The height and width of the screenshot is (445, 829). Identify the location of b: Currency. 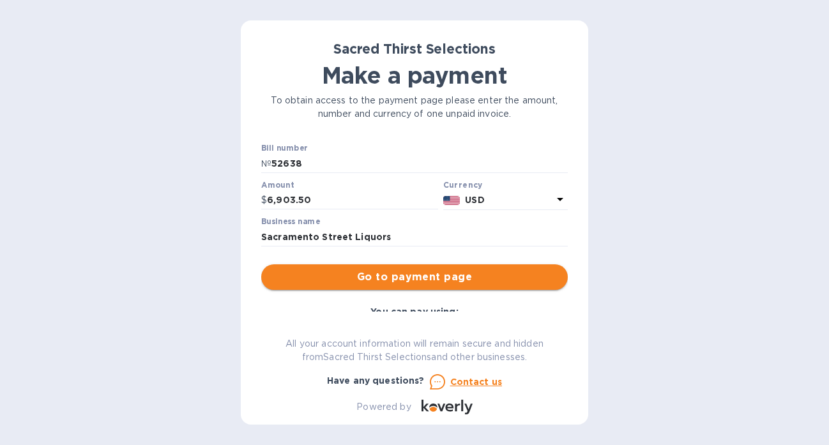
(463, 185).